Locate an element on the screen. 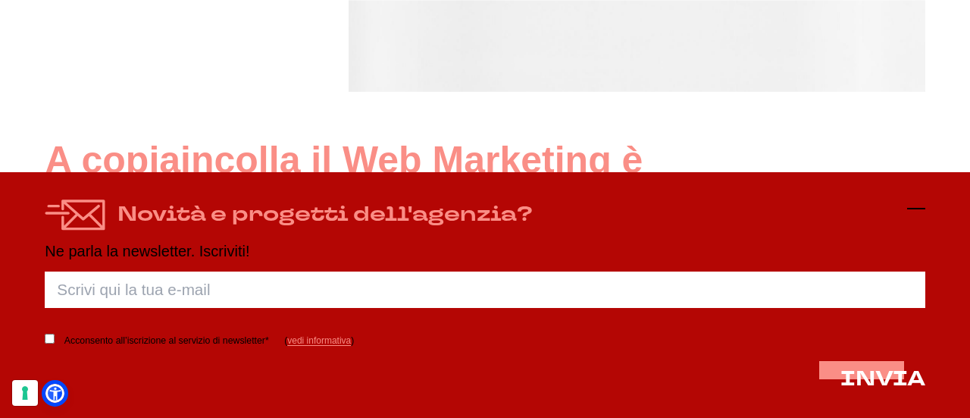  label: Acconsento all’iscrizione al servizio di newsletter* is located at coordinates (167, 340).